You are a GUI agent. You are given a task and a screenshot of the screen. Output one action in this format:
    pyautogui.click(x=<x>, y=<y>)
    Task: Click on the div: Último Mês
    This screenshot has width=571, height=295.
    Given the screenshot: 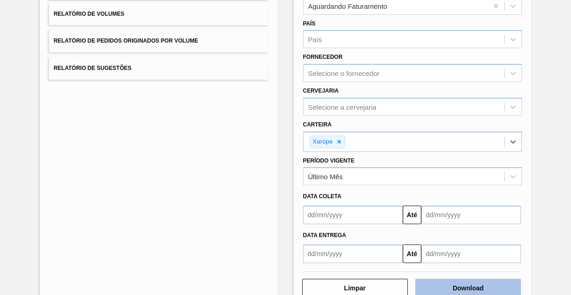 What is the action you would take?
    pyautogui.click(x=325, y=177)
    